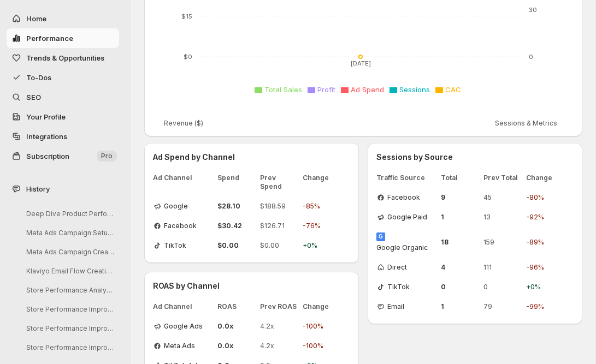 This screenshot has height=364, width=596. What do you see at coordinates (396, 307) in the screenshot?
I see `span: Email` at bounding box center [396, 307].